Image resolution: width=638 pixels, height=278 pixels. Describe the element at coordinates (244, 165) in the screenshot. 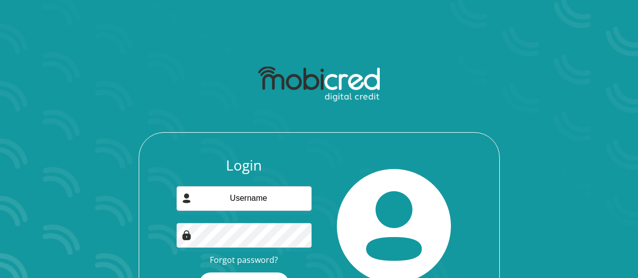

I see `h3: Login` at that location.